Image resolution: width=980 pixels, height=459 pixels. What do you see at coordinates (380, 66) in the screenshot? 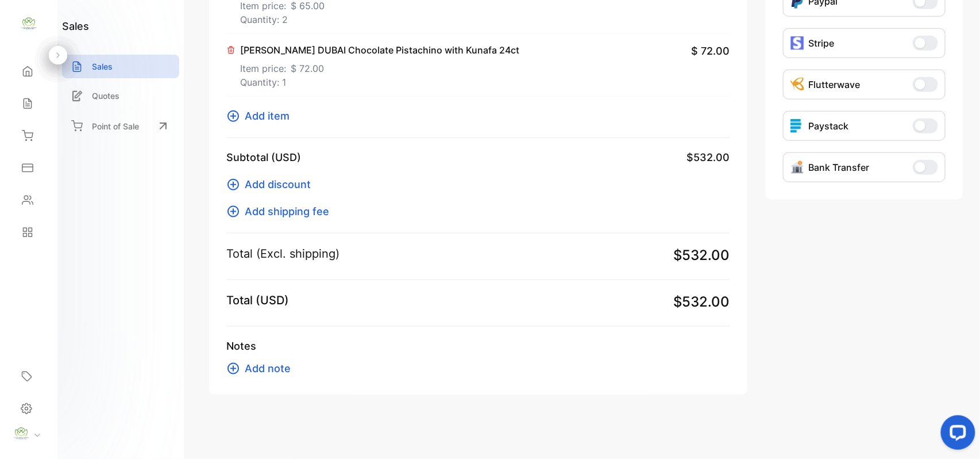
I see `p: Item price:` at bounding box center [380, 66].